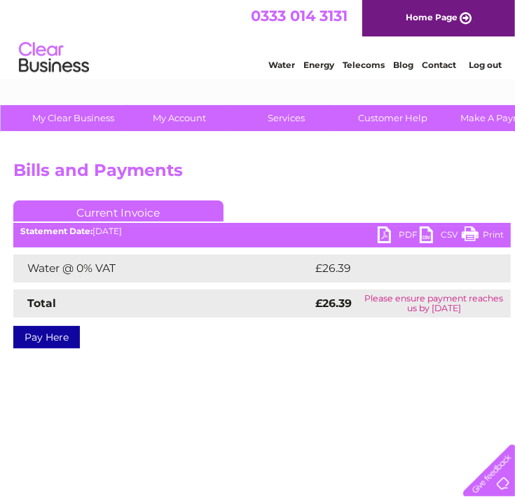  What do you see at coordinates (333, 303) in the screenshot?
I see `strong: £26.39` at bounding box center [333, 303].